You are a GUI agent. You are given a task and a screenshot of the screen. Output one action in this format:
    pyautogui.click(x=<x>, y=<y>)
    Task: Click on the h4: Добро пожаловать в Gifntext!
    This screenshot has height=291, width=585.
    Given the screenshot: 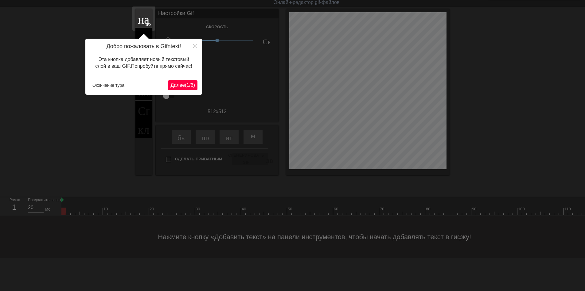 What is the action you would take?
    pyautogui.click(x=144, y=47)
    